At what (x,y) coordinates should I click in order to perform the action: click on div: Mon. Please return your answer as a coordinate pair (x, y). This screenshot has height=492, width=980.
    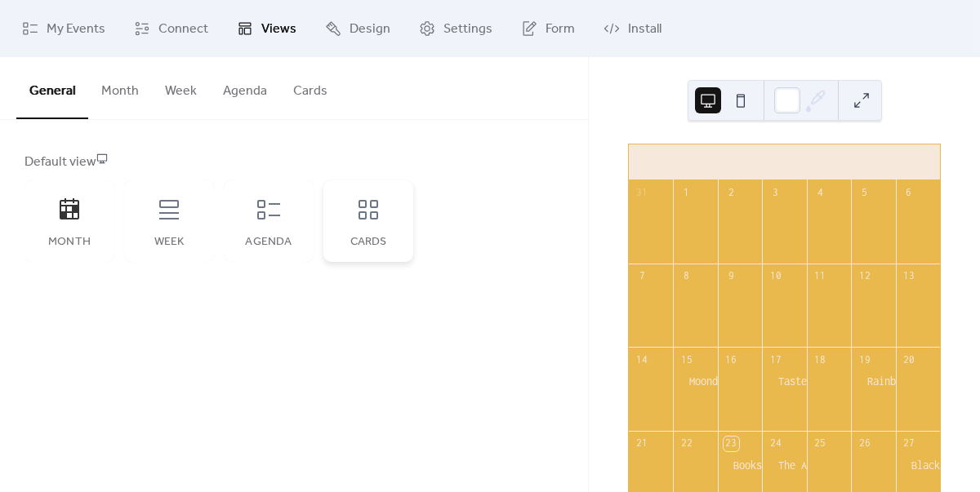
    Looking at the image, I should click on (703, 161).